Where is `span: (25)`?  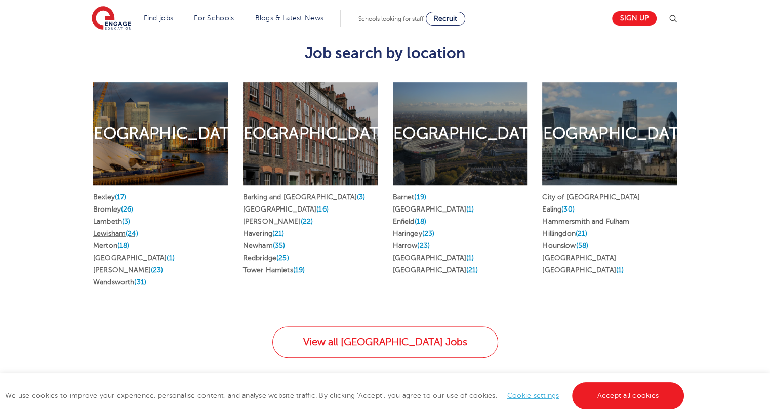
span: (25) is located at coordinates (282, 258).